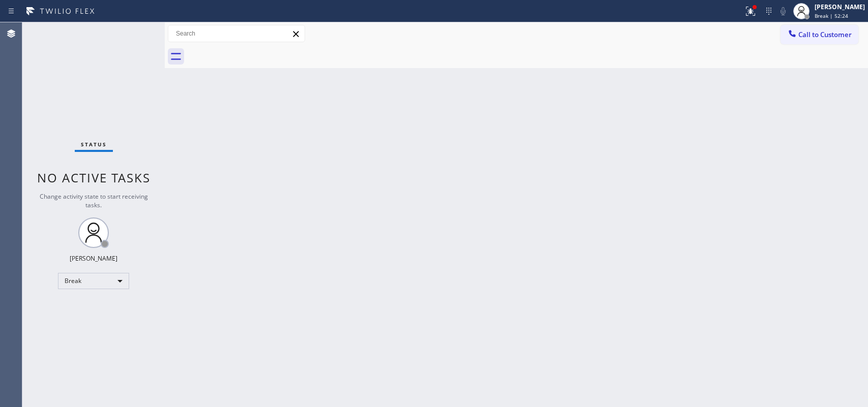 The image size is (868, 407). Describe the element at coordinates (236, 34) in the screenshot. I see `input: Search` at that location.